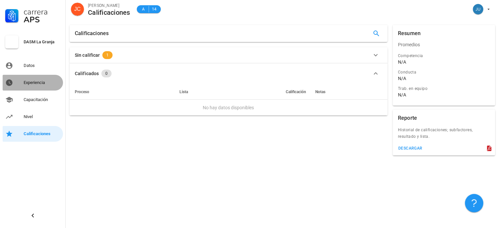 The height and width of the screenshot is (228, 499). Describe the element at coordinates (408, 118) in the screenshot. I see `div: Reporte` at that location.